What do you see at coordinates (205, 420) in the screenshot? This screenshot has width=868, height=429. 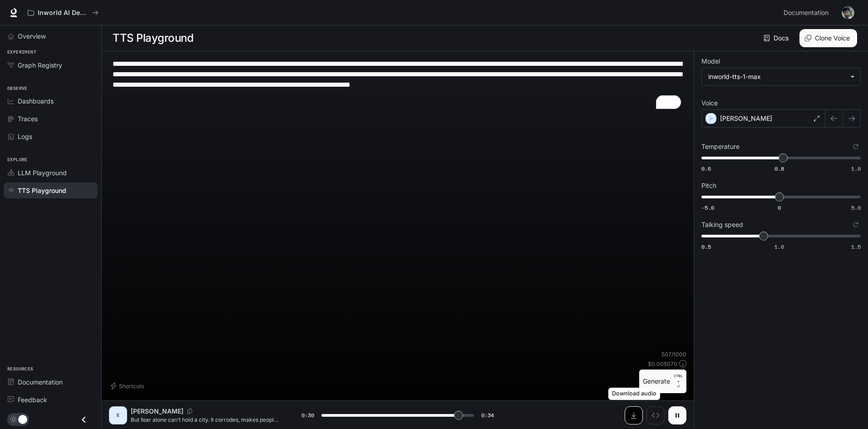 I see `p: But fear alone can’t hold a city. It corrodes, makes people reckless. That’s why Rome paired fear...` at bounding box center [205, 420].